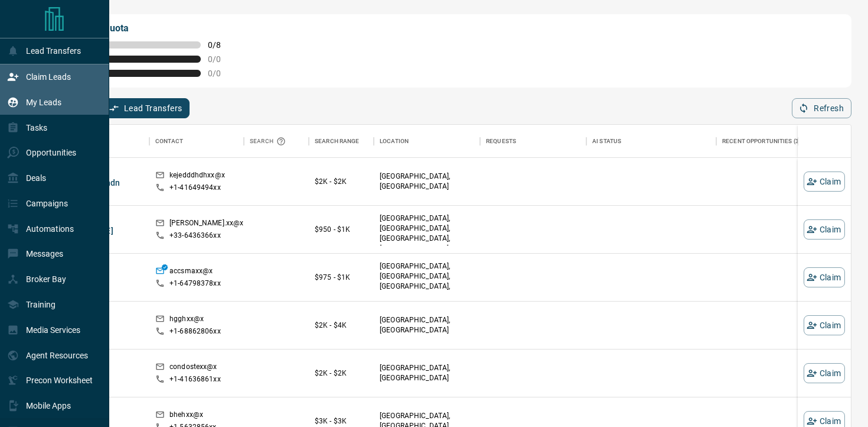 This screenshot has height=427, width=868. What do you see at coordinates (821, 108) in the screenshot?
I see `button: Refresh` at bounding box center [821, 108].